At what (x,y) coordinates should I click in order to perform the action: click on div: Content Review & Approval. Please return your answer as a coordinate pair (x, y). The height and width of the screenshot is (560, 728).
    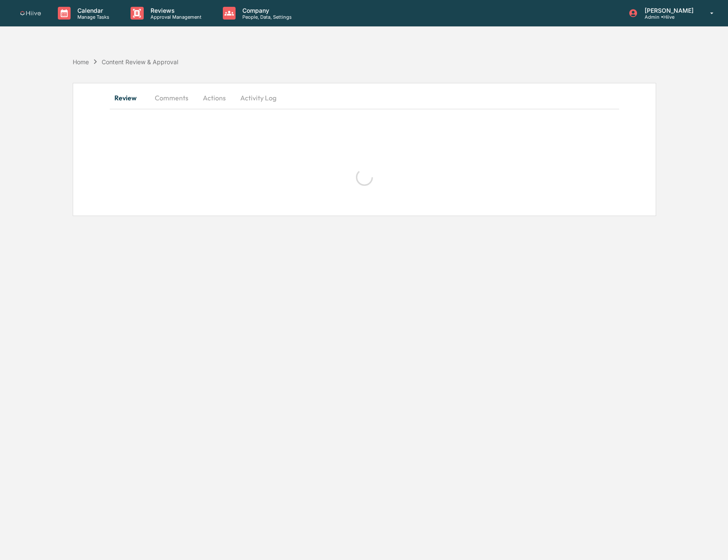
    Looking at the image, I should click on (139, 62).